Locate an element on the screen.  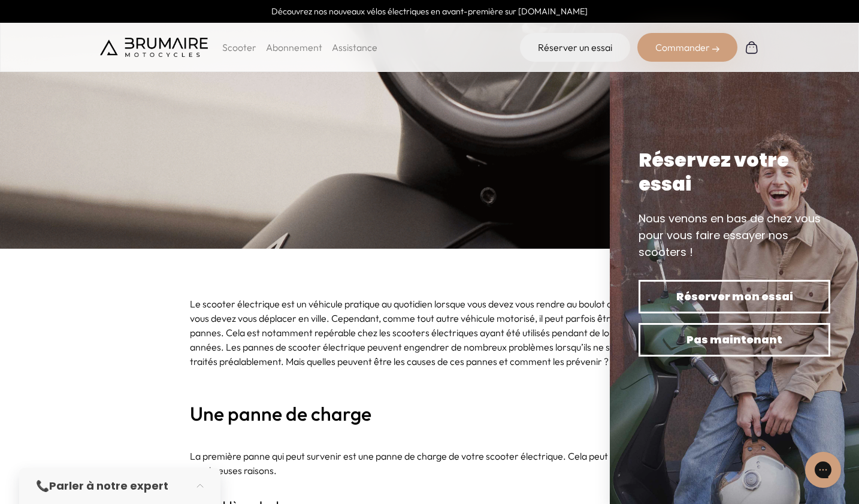
a: Abonnement is located at coordinates (294, 48).